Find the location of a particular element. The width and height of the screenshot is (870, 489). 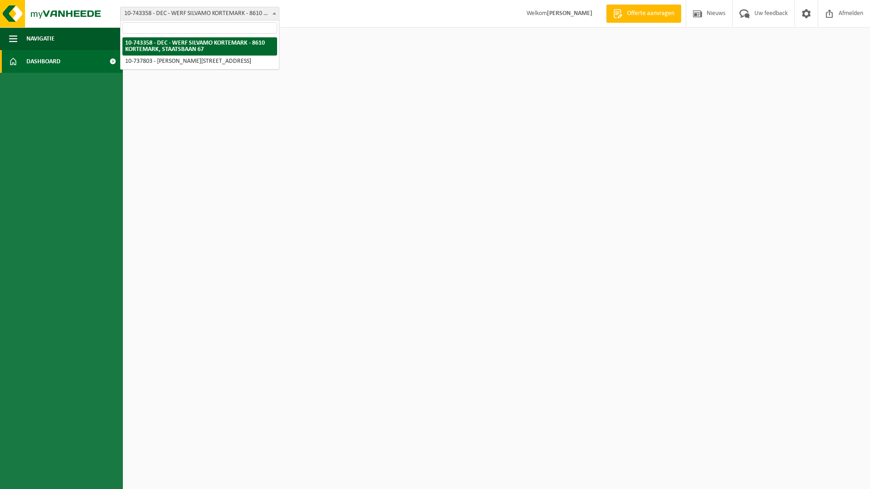

span: Navigatie is located at coordinates (40, 39).